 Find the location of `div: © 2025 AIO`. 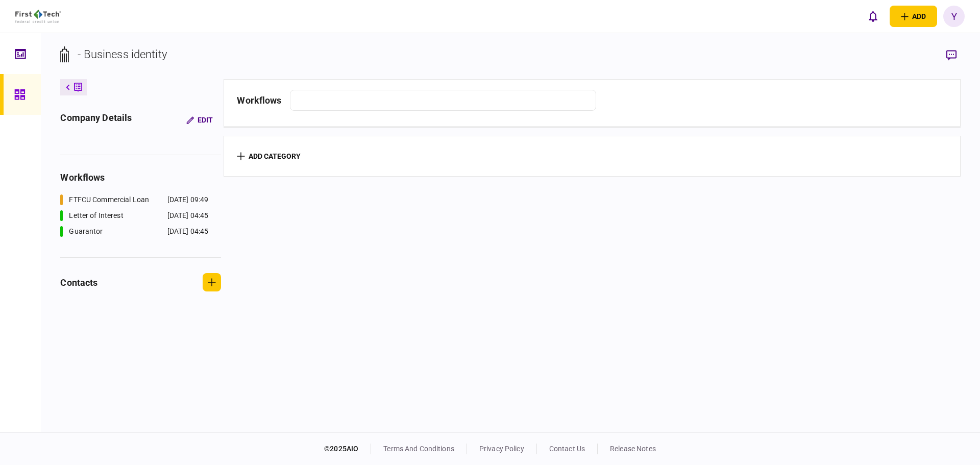

div: © 2025 AIO is located at coordinates (348, 449).